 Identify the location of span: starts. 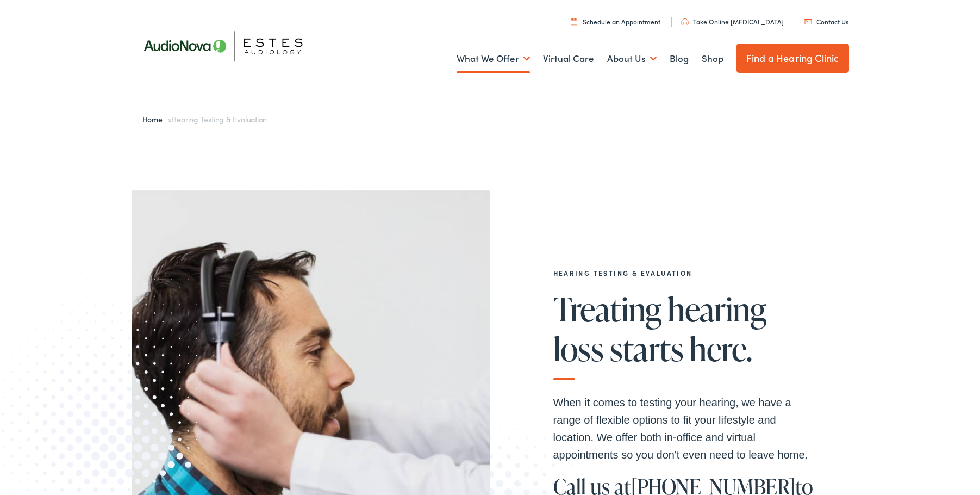
(646, 349).